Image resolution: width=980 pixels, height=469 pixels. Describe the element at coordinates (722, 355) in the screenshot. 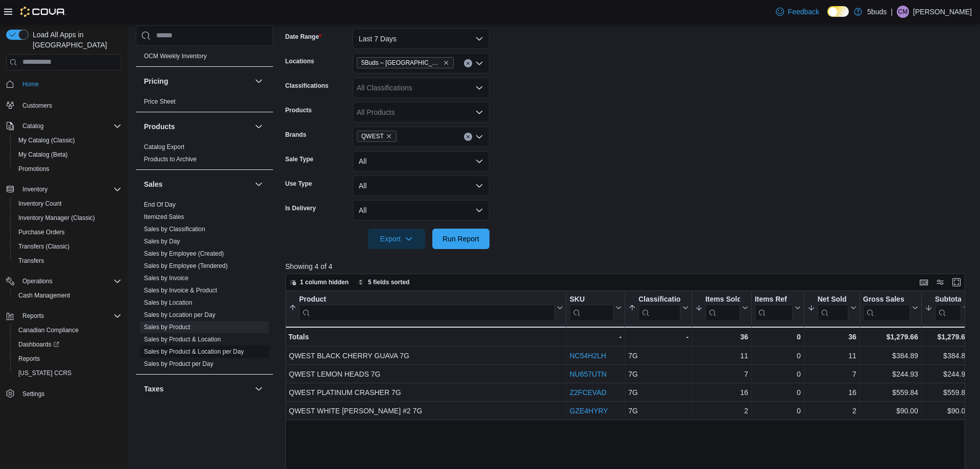

I see `div: 11` at that location.